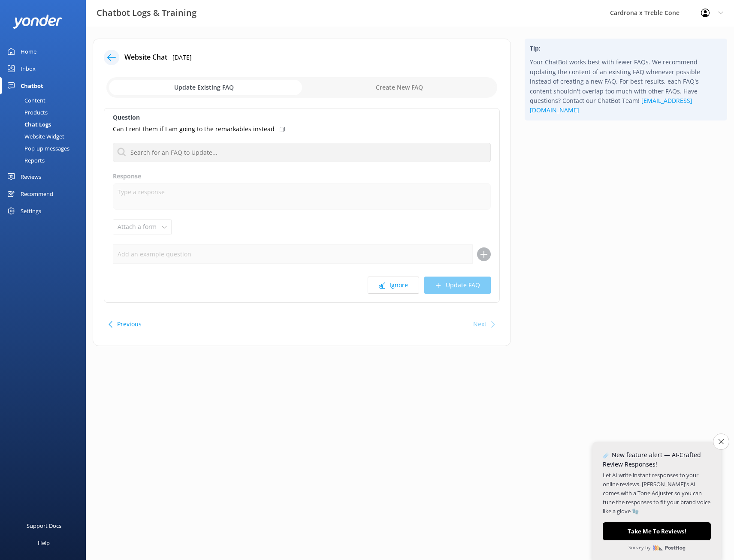 Image resolution: width=734 pixels, height=560 pixels. What do you see at coordinates (35, 137) in the screenshot?
I see `div: Website Widget` at bounding box center [35, 137].